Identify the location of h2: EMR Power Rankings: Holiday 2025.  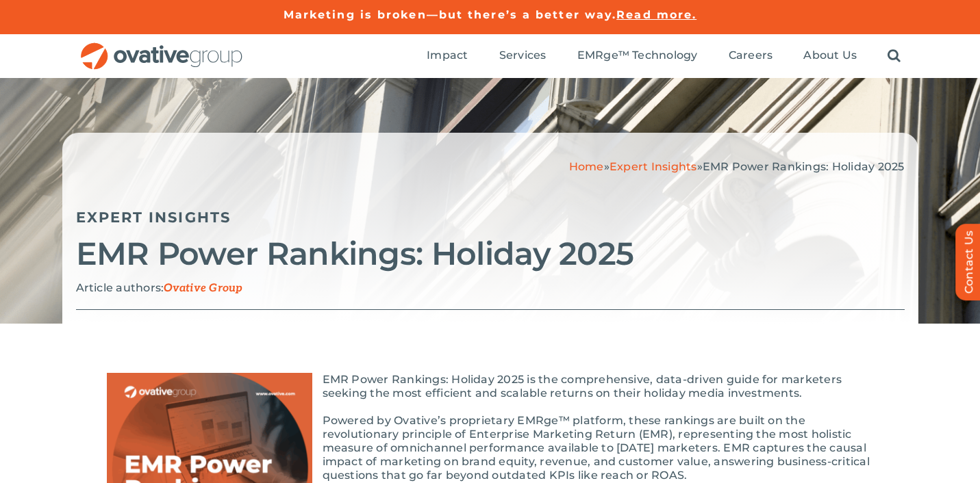
(490, 253).